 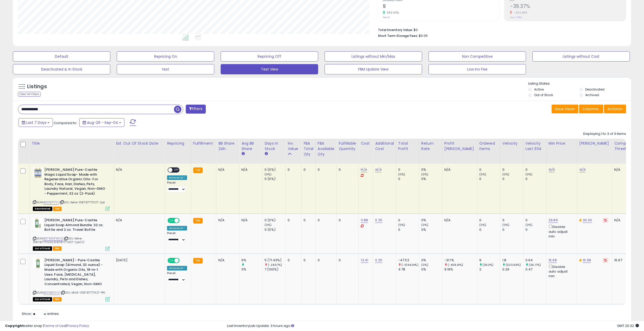 What do you see at coordinates (513, 265) in the screenshot?
I see `small: (520.69%)` at bounding box center [513, 265].